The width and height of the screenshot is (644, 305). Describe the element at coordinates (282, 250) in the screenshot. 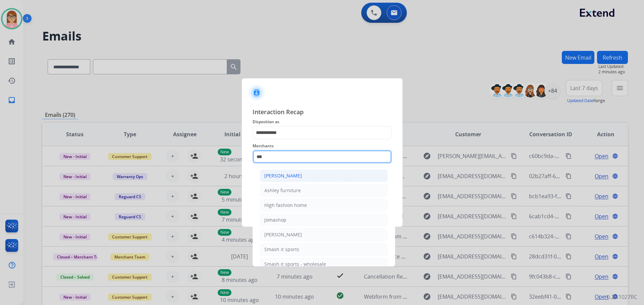

I see `div: Smash it sports` at that location.